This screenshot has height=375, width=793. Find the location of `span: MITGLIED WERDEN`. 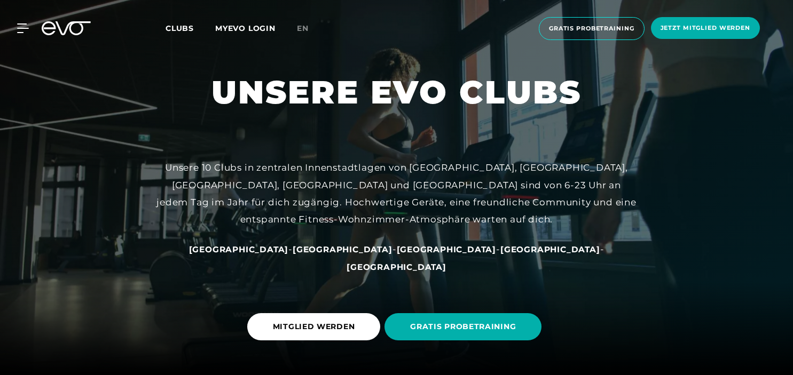

span: MITGLIED WERDEN is located at coordinates (314, 327).